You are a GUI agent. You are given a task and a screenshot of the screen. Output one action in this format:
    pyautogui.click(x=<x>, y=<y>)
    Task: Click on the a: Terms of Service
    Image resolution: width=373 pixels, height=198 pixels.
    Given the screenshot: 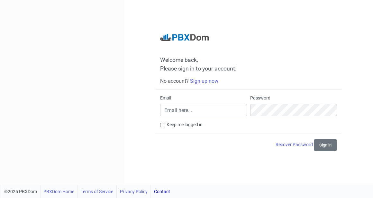 What is the action you would take?
    pyautogui.click(x=97, y=192)
    